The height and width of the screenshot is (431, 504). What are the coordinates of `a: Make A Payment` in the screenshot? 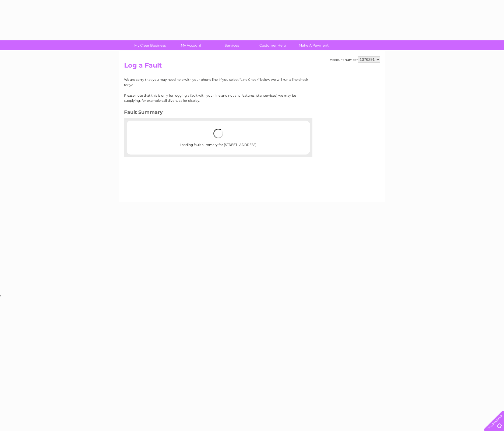 It's located at (313, 45).